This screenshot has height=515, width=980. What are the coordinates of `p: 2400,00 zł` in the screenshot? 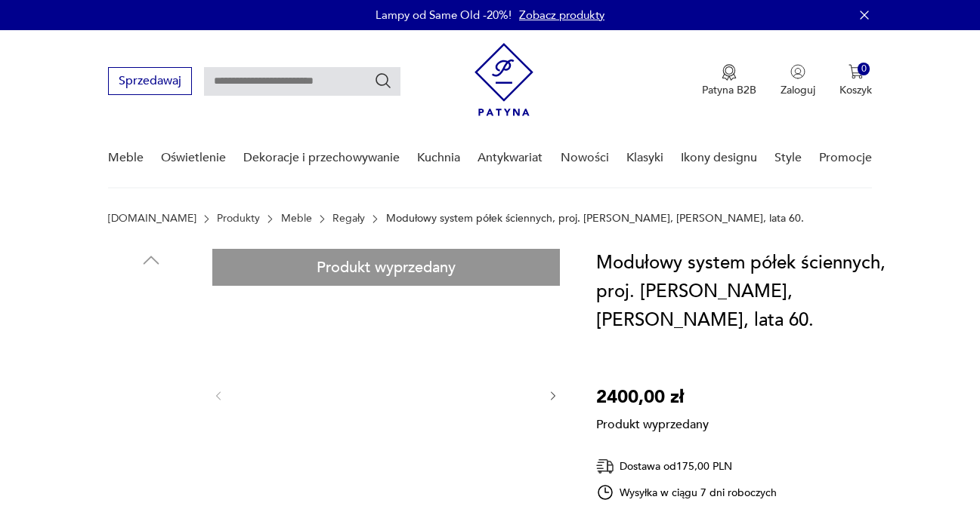 It's located at (651, 398).